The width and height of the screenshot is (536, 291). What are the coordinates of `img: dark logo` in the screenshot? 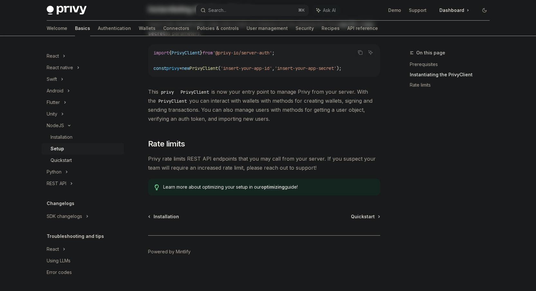 It's located at (67, 10).